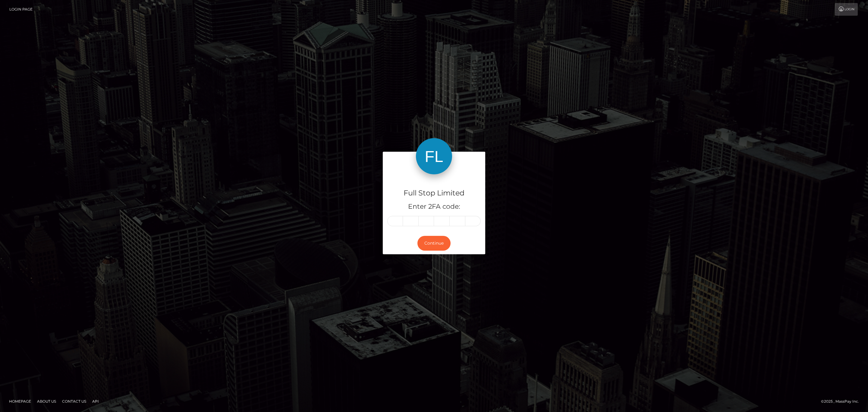 The image size is (868, 412). Describe the element at coordinates (21, 9) in the screenshot. I see `a: Login Page` at that location.